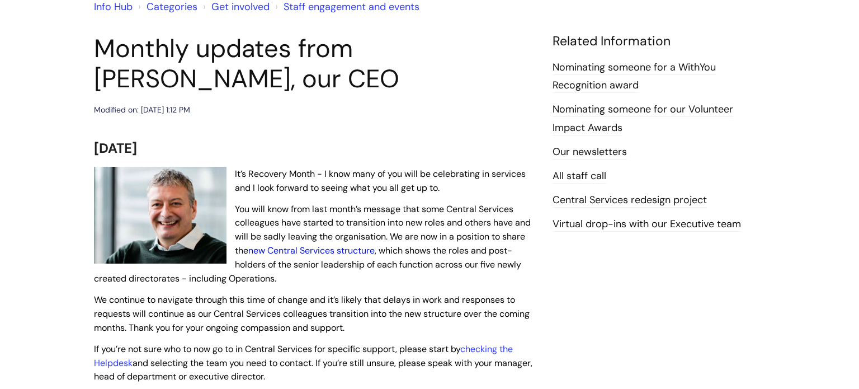 The height and width of the screenshot is (389, 859). Describe the element at coordinates (312, 243) in the screenshot. I see `span: You will know from last month’s message that some Central Services colleagues have started to tra...` at that location.